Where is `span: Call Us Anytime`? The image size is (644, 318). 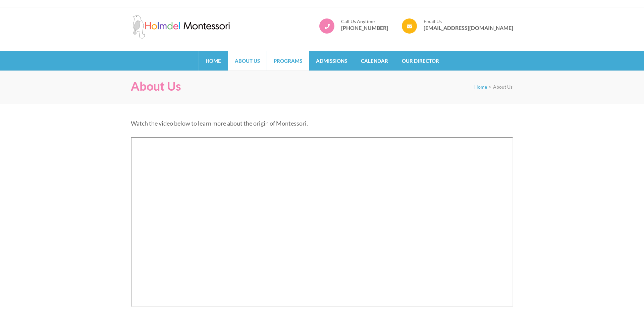 span: Call Us Anytime is located at coordinates (365, 22).